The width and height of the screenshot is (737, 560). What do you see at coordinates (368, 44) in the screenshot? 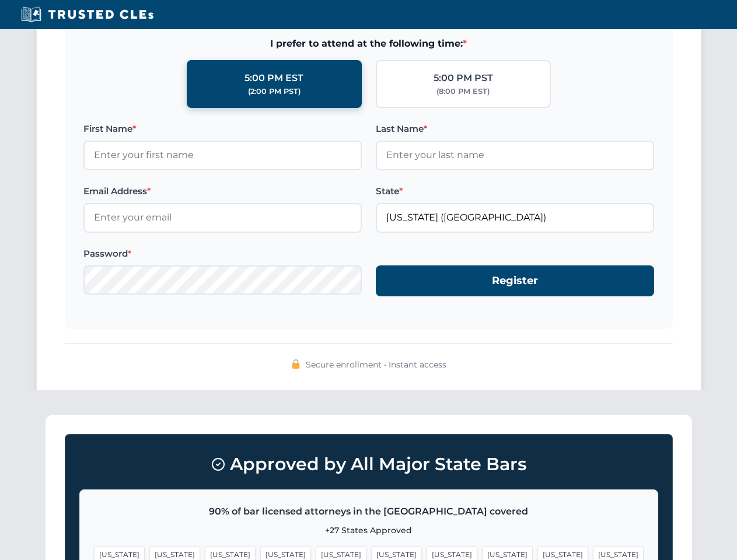
I see `span: I prefer to attend at the following time:` at bounding box center [368, 44].